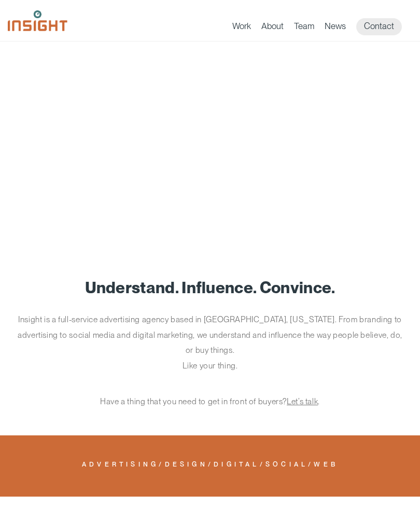 The height and width of the screenshot is (521, 420). I want to click on a: Advertising, so click(121, 465).